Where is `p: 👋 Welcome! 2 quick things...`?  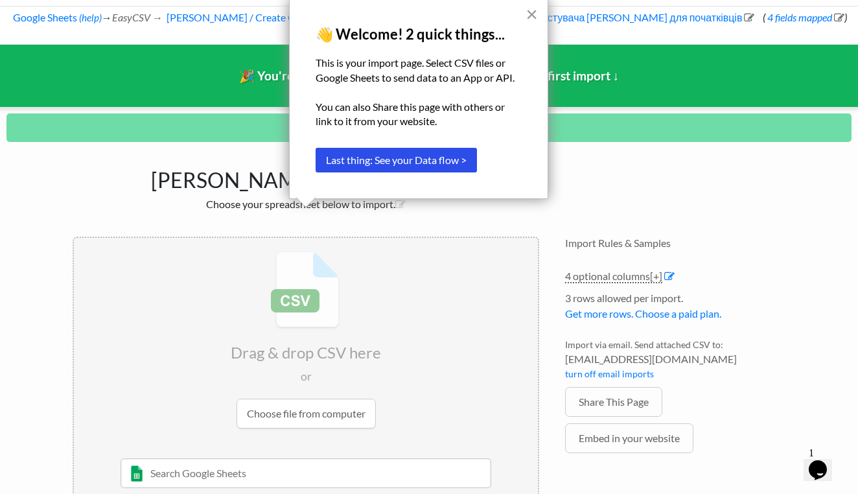 p: 👋 Welcome! 2 quick things... is located at coordinates (419, 34).